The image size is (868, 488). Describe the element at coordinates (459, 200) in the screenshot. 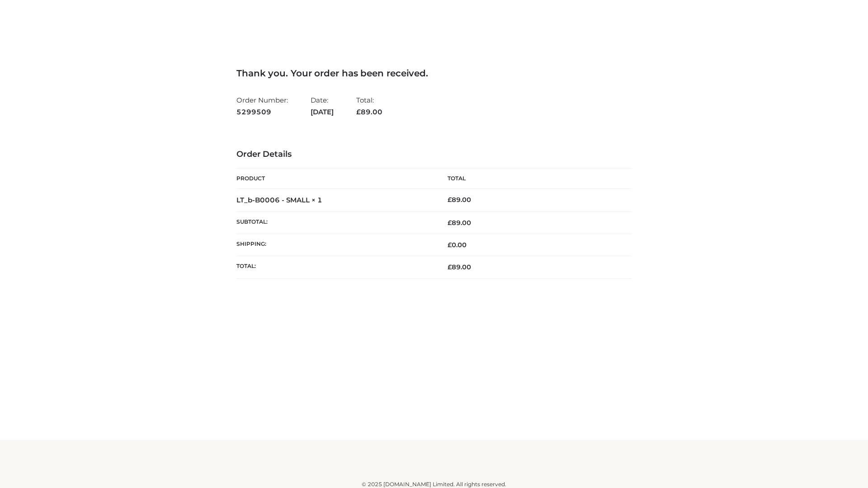

I see `bdi: 89.00` at that location.